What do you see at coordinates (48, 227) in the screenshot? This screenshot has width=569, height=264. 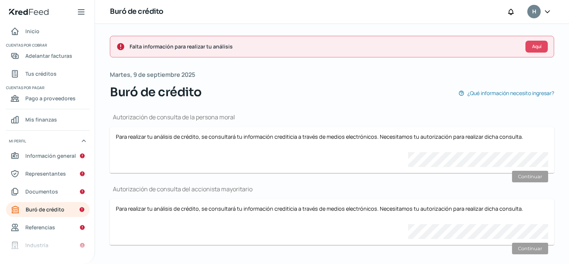 I see `a: Referencias` at bounding box center [48, 227].